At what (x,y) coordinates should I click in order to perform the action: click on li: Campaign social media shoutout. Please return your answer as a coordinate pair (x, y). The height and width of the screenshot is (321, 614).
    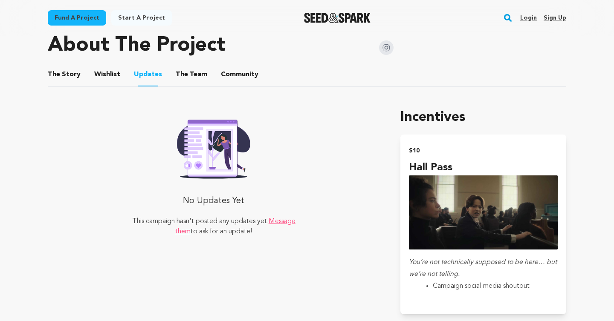
    Looking at the image, I should click on (490, 286).